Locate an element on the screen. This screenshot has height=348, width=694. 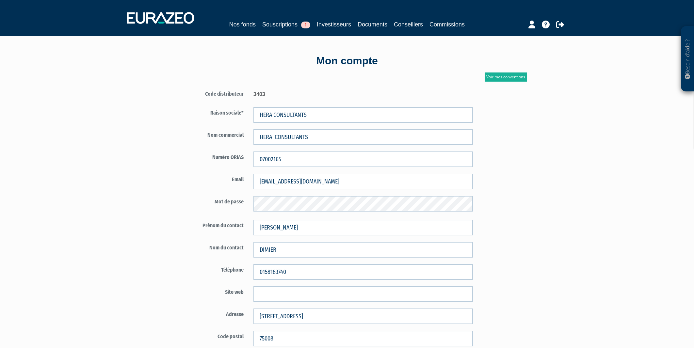
span: 1 is located at coordinates (306, 25).